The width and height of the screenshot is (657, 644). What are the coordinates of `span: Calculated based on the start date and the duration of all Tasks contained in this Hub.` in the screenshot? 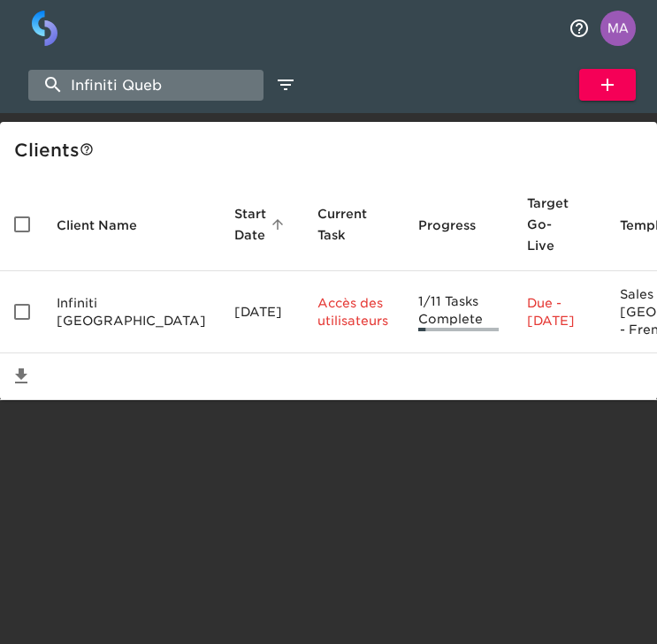 It's located at (547, 225).